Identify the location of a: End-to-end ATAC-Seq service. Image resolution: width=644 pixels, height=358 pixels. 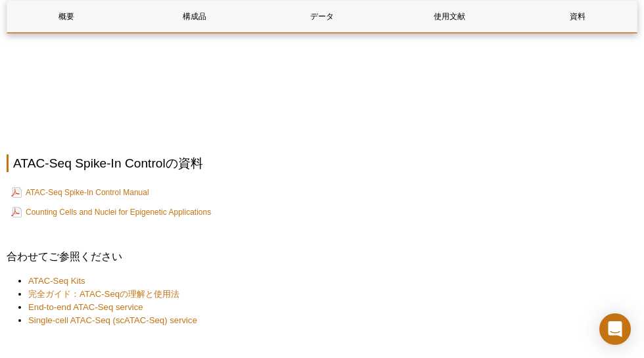
(86, 308).